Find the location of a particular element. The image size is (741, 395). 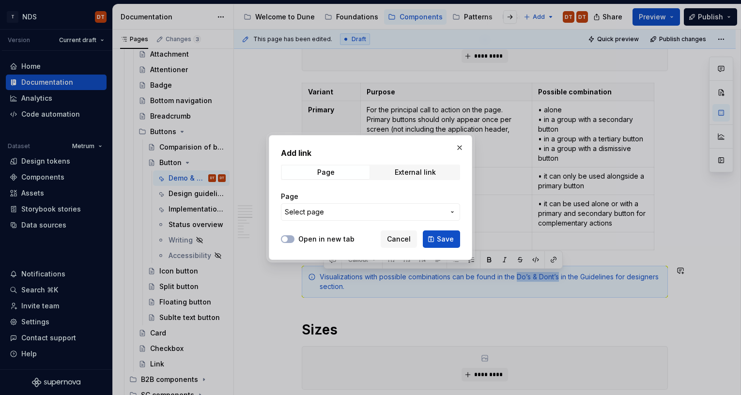

span: Save is located at coordinates (445, 239).